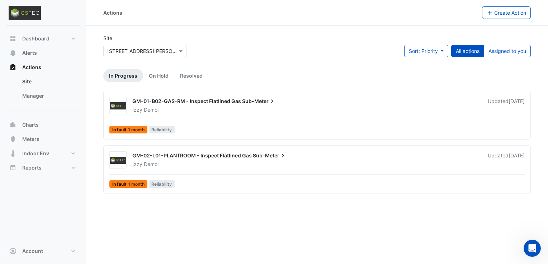 The width and height of the screenshot is (548, 264). Describe the element at coordinates (423, 51) in the screenshot. I see `span: Sort: Priority` at that location.